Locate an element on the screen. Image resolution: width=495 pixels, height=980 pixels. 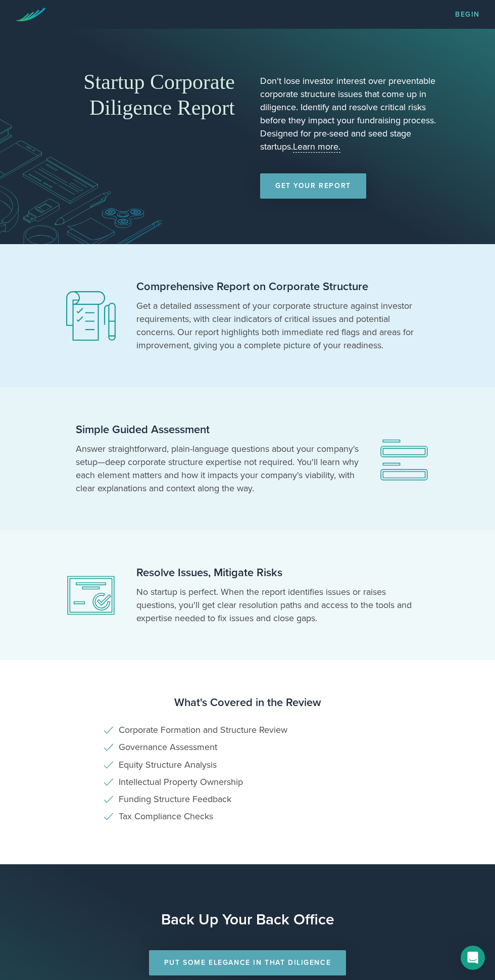
h2: Simple Guided Assessment is located at coordinates (217, 430).